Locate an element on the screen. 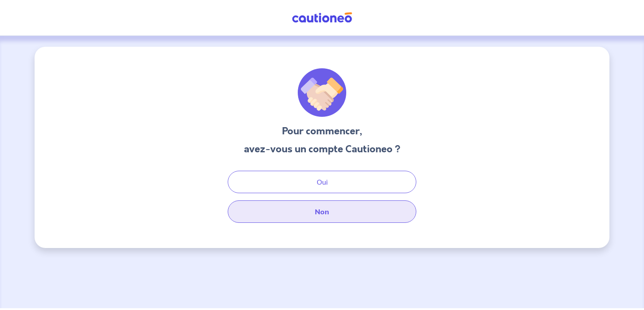 This screenshot has height=310, width=644. h3: avez-vous un compte Cautioneo ? is located at coordinates (322, 149).